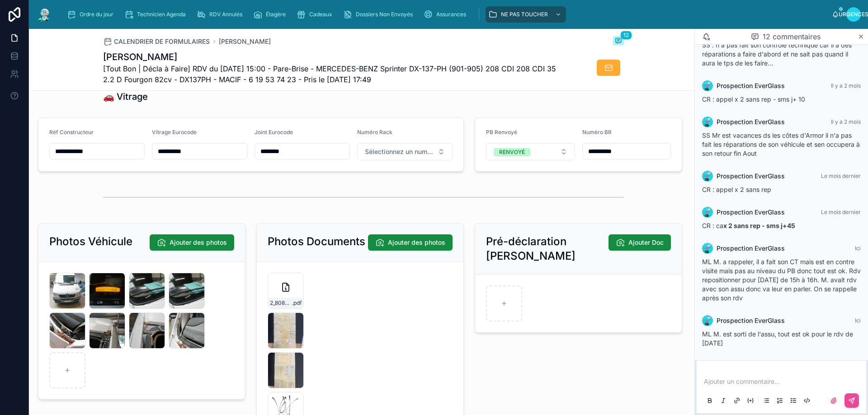  I want to click on a: Technicien Agenda, so click(157, 14).